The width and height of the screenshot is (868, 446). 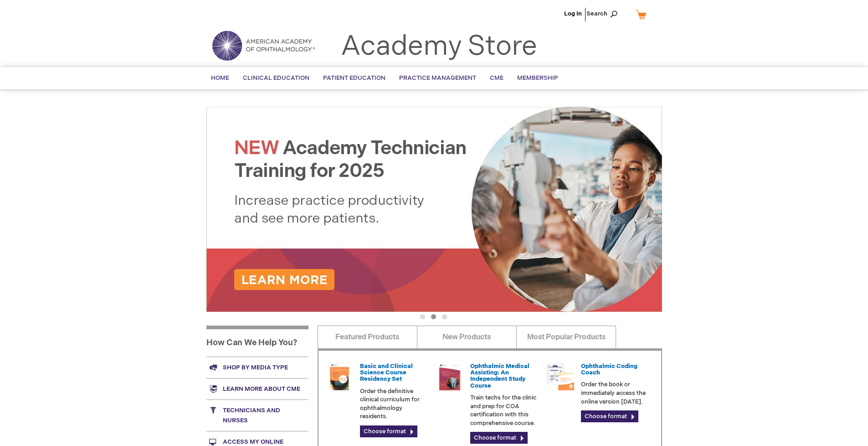 What do you see at coordinates (444, 316) in the screenshot?
I see `button: 3 of 3` at bounding box center [444, 316].